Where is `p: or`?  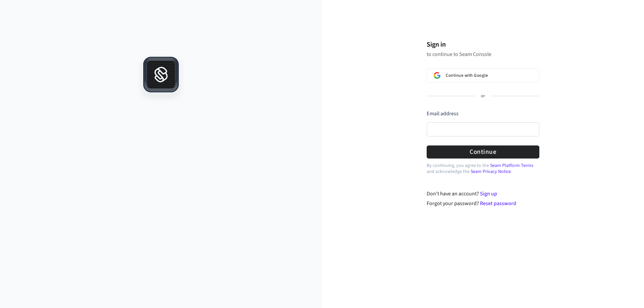 p: or is located at coordinates (483, 96).